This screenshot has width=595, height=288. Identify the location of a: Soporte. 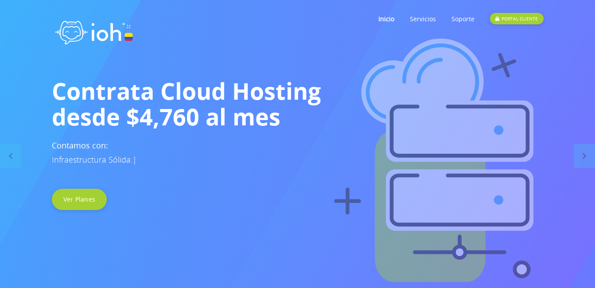
(463, 19).